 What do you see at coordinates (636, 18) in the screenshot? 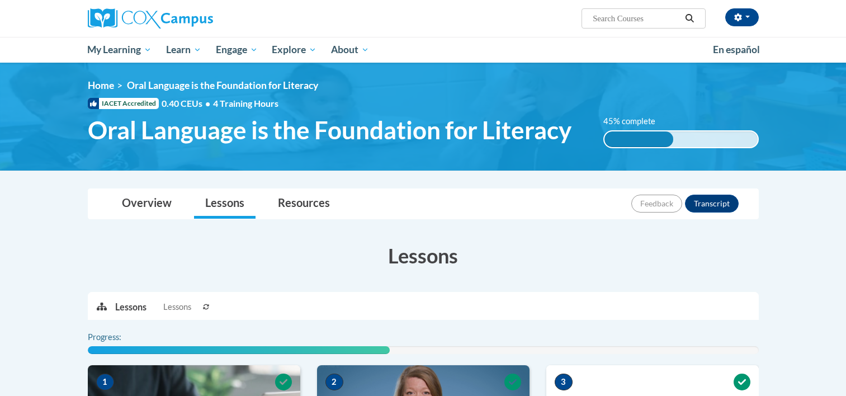
I see `input: Search Courses` at bounding box center [636, 18].